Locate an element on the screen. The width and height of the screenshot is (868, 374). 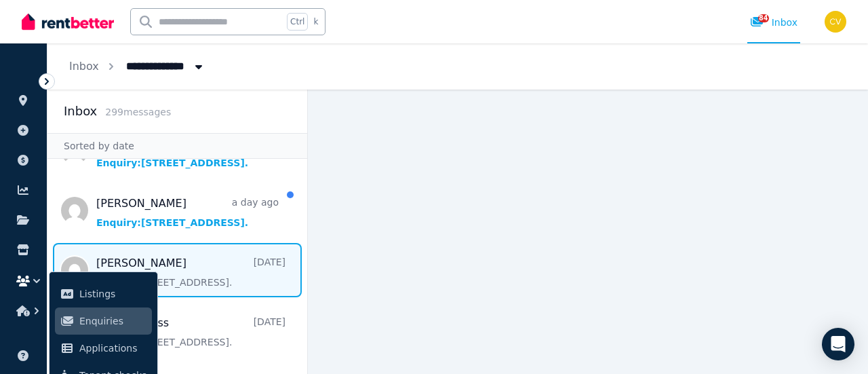
span: Applications is located at coordinates (113, 348).